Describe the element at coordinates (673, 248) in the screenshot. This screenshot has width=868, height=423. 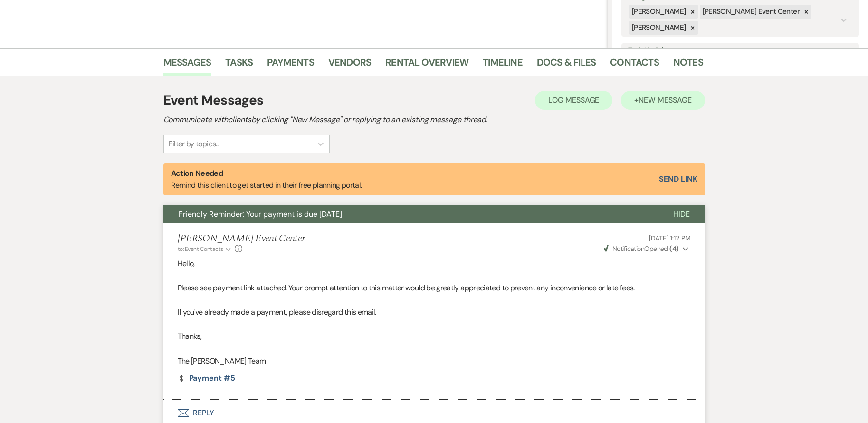
I see `strong: ( 4 )` at that location.